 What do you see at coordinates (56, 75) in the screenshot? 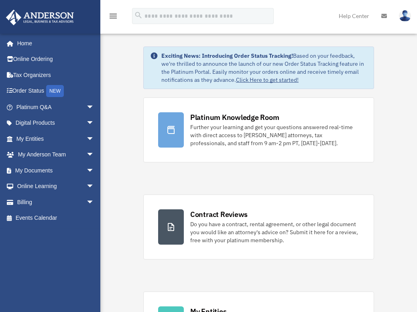
I see `a: Tax Organizers` at bounding box center [56, 75].